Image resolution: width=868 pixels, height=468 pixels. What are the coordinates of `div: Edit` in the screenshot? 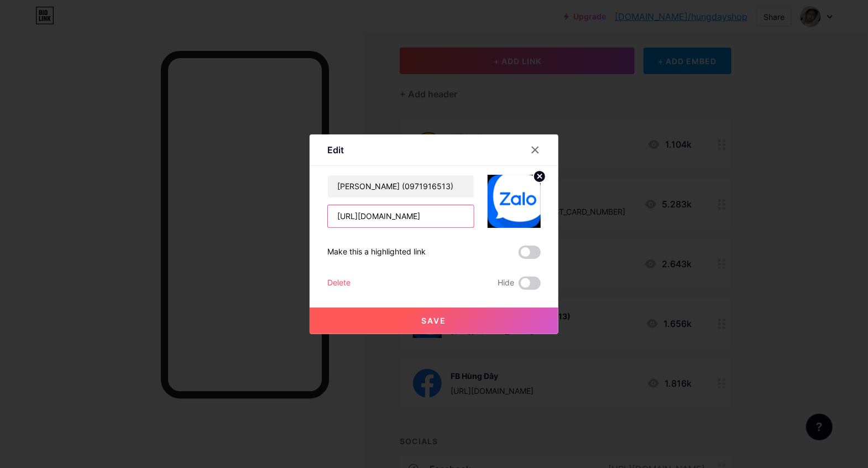 It's located at (336, 150).